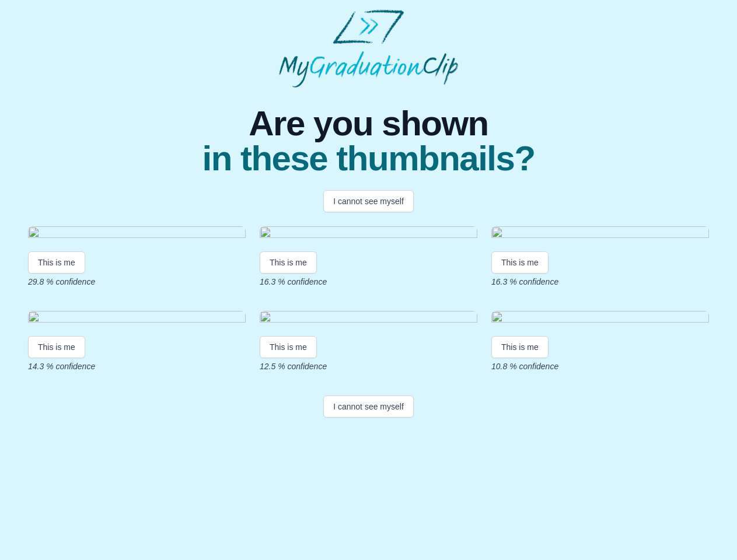 The width and height of the screenshot is (737, 560). What do you see at coordinates (600, 234) in the screenshot?
I see `img: 345027a7d7cfeea51526e59451ec3002e7a71426.gif` at bounding box center [600, 234].